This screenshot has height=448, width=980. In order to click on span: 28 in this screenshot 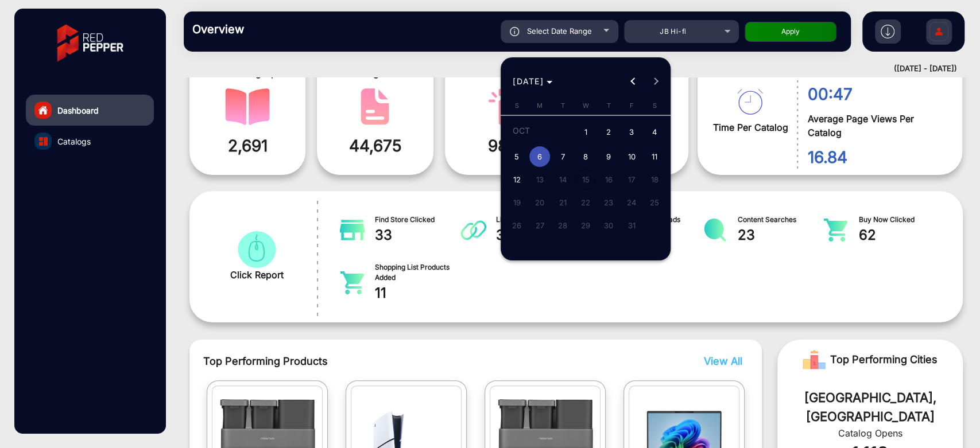, I will do `click(563, 225)`.